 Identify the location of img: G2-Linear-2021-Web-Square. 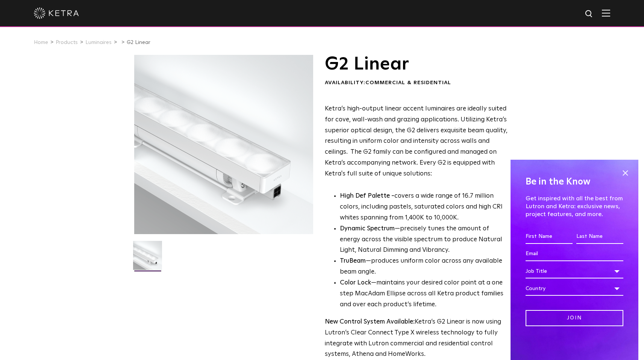
(147, 258).